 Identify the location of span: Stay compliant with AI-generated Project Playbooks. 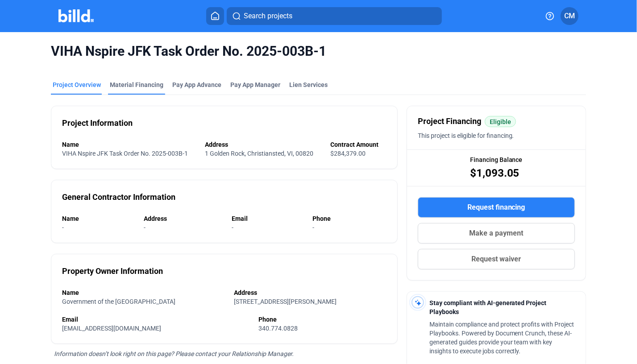
(488, 307).